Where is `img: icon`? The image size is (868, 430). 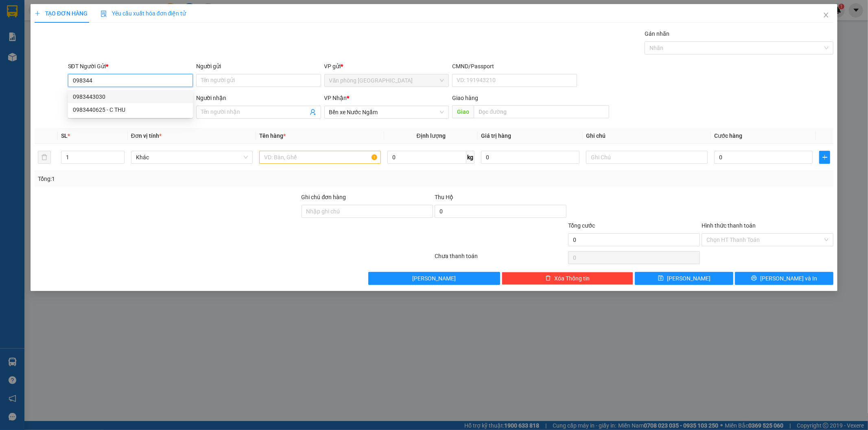 img: icon is located at coordinates (104, 14).